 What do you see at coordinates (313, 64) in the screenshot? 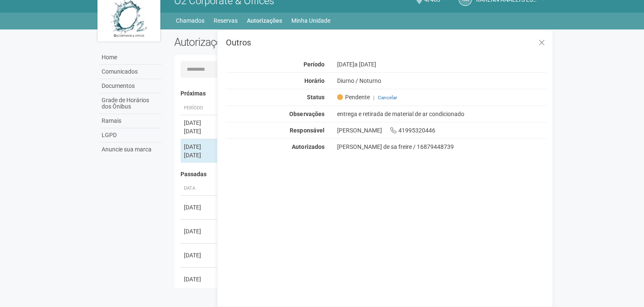
I see `strong: Período` at bounding box center [313, 64].